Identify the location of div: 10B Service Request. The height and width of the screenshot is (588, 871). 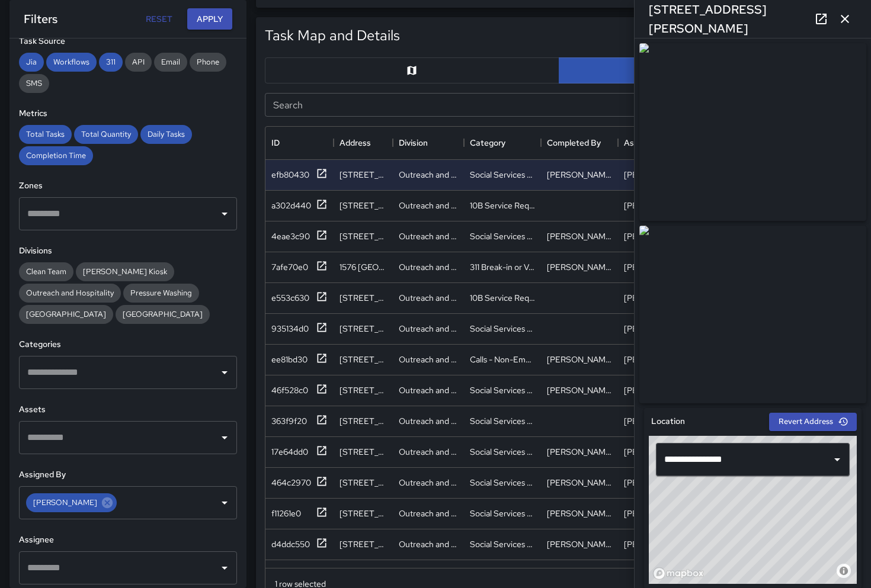
(503, 298).